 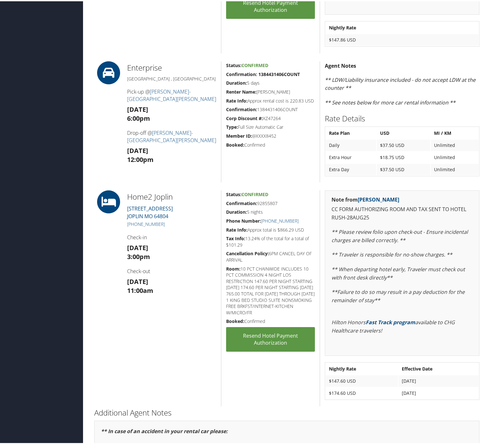 What do you see at coordinates (351, 132) in the screenshot?
I see `th: Rate Plan` at bounding box center [351, 132].